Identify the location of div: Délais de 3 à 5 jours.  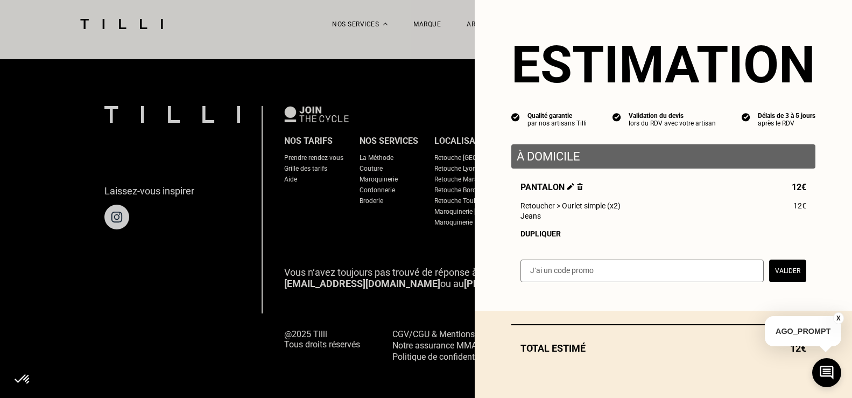
(786, 116).